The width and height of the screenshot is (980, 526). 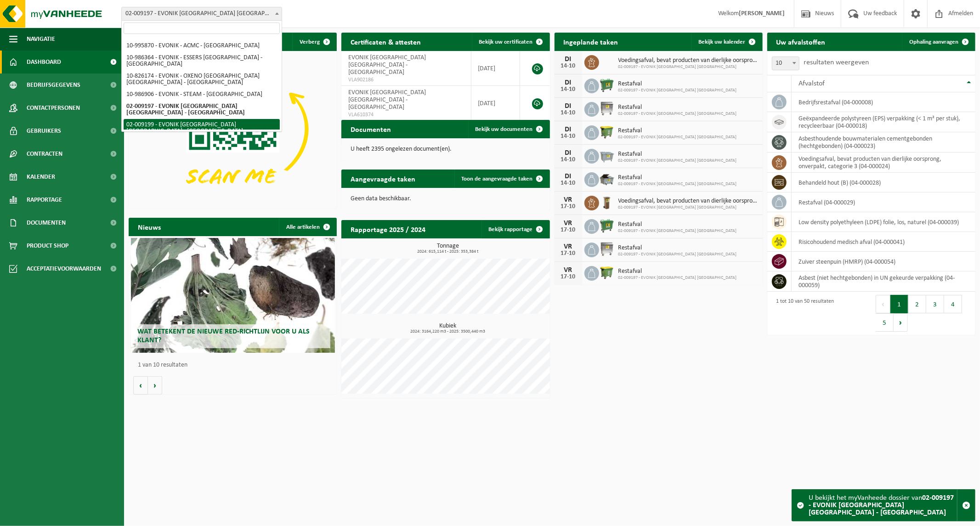 What do you see at coordinates (41, 39) in the screenshot?
I see `span: Navigatie` at bounding box center [41, 39].